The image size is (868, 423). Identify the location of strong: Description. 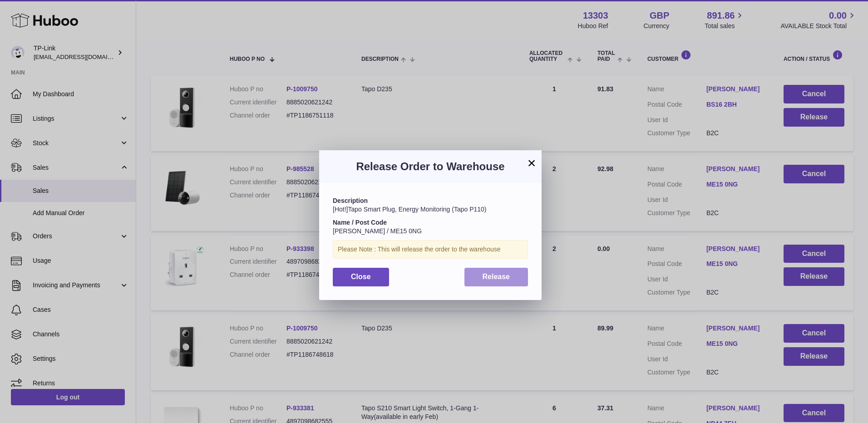
(350, 200).